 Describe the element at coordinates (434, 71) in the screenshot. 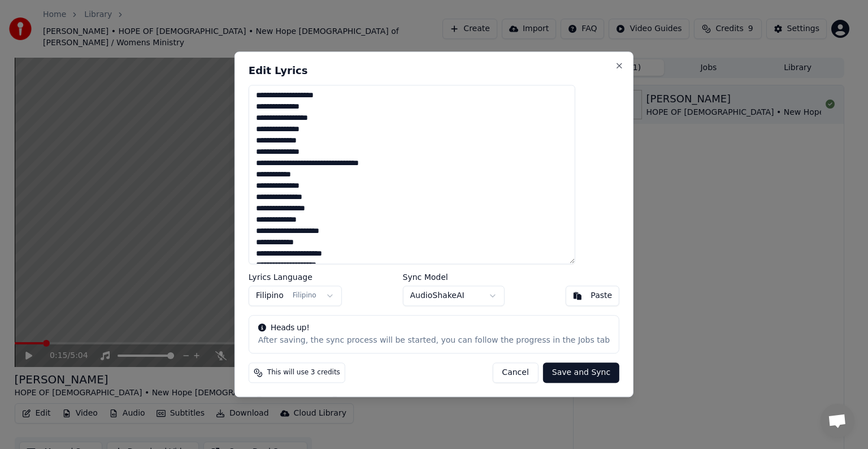

I see `h2: Edit Lyrics` at that location.